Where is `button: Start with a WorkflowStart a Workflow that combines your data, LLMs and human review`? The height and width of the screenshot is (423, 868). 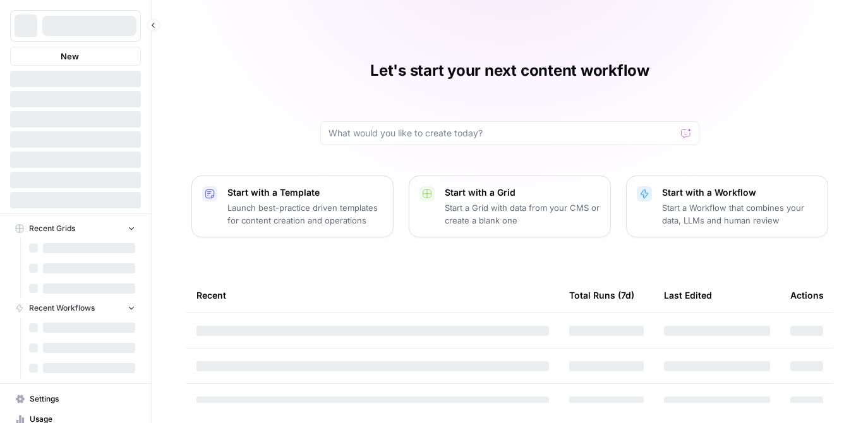
button: Start with a WorkflowStart a Workflow that combines your data, LLMs and human review is located at coordinates (727, 207).